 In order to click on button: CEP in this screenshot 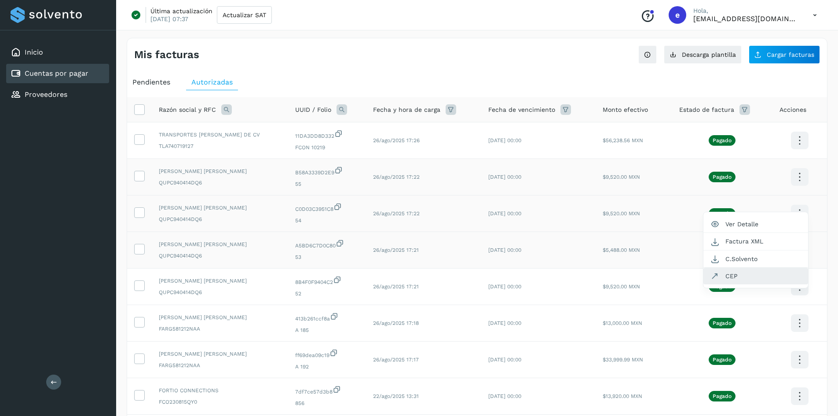, I will do `click(756, 276)`.